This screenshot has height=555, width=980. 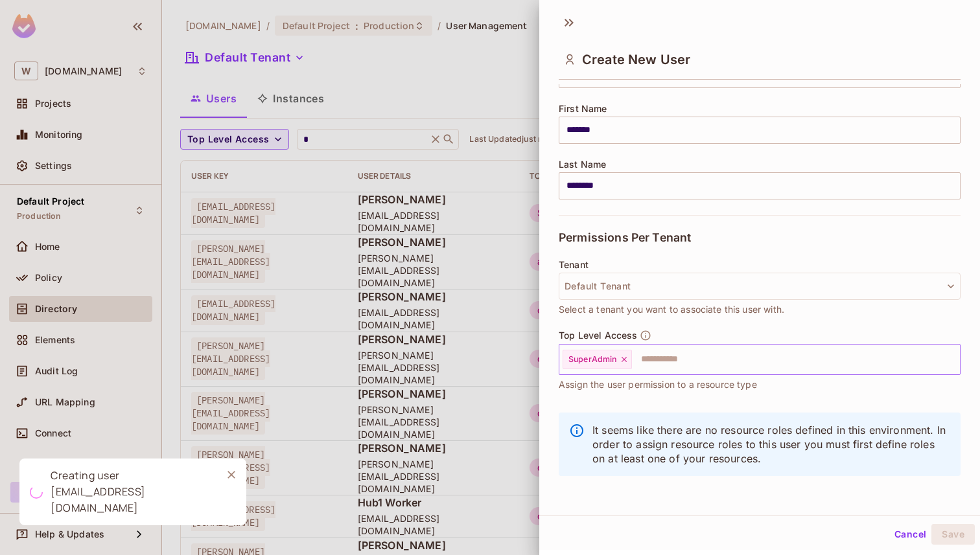 I want to click on span: Assign the user permission to a resource type, so click(x=658, y=385).